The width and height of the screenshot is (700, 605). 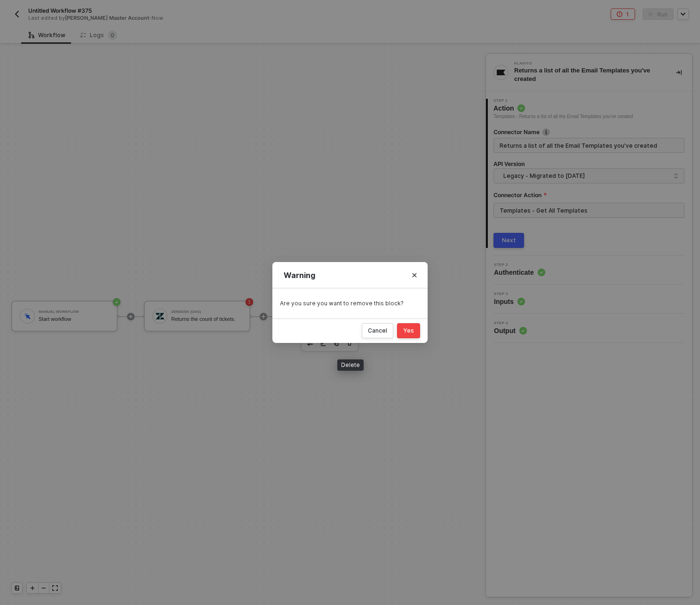 What do you see at coordinates (623, 14) in the screenshot?
I see `button: 1` at bounding box center [623, 14].